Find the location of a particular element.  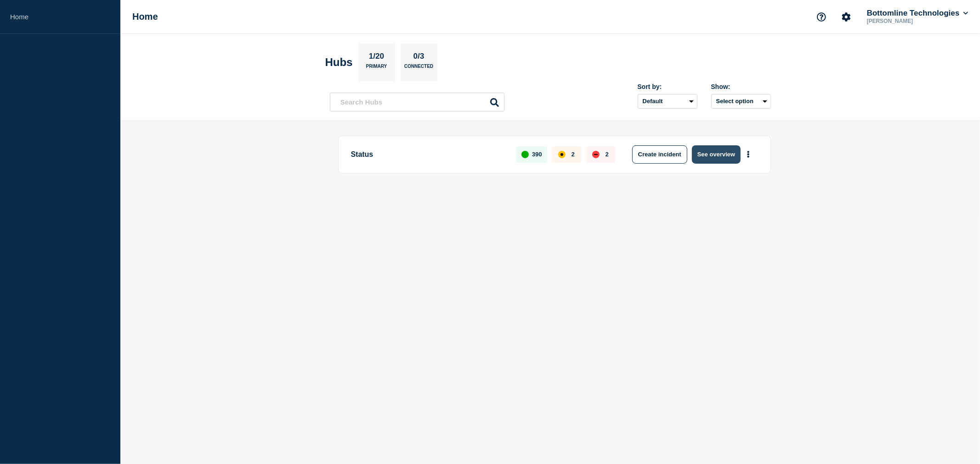

select: Sort by is located at coordinates (667, 101).